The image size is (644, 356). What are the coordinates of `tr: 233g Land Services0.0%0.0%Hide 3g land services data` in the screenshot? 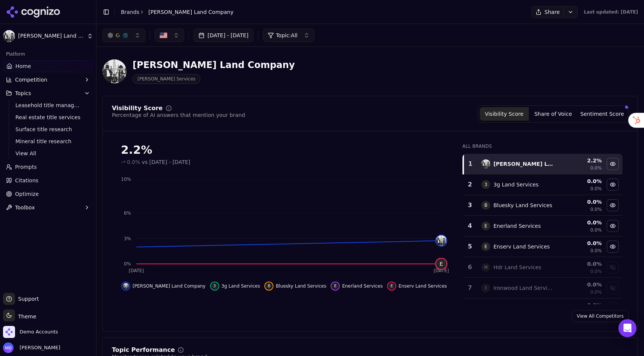 It's located at (542, 184).